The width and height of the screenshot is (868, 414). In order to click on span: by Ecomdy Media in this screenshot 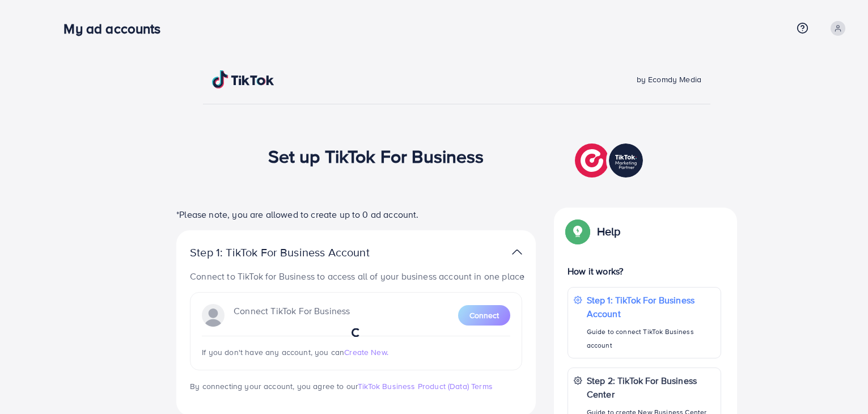, I will do `click(670, 80)`.